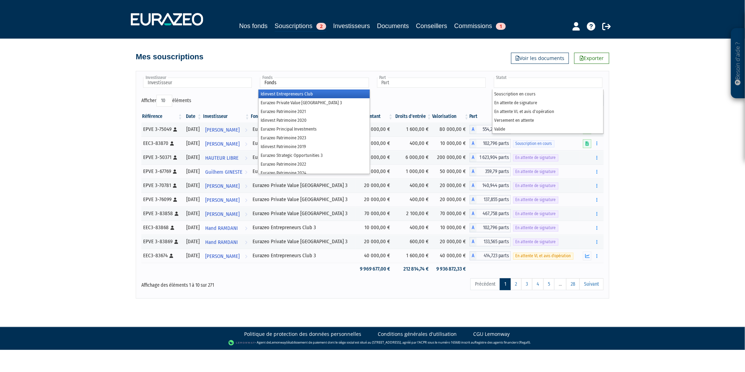 The width and height of the screenshot is (745, 372). I want to click on div: EPVE 3-70781, so click(162, 185).